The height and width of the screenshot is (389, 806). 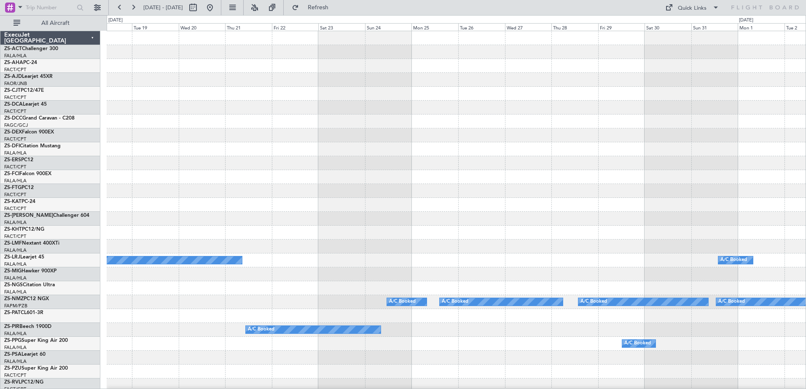 I want to click on div: Fri 22, so click(x=295, y=27).